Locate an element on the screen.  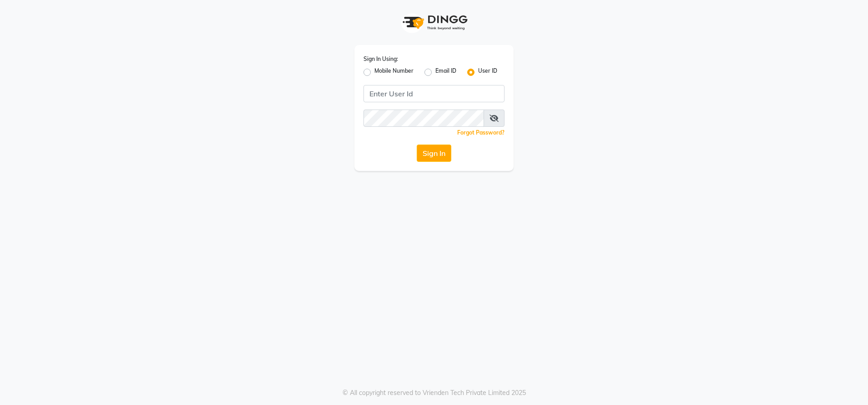
button: Sign In is located at coordinates (434, 154).